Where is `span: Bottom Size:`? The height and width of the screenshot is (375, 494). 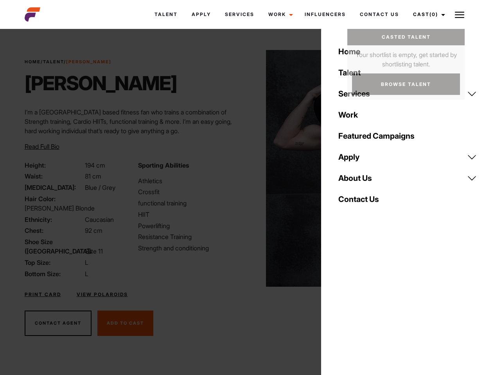
span: Bottom Size: is located at coordinates (54, 274).